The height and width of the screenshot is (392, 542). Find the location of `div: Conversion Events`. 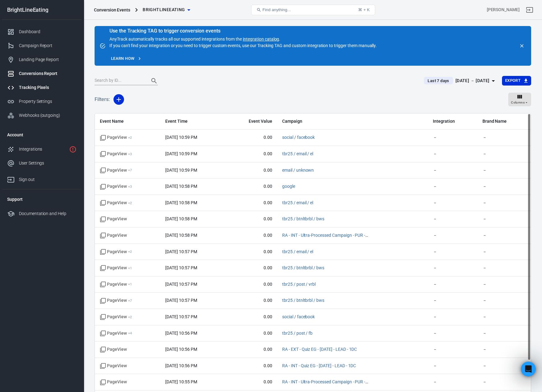

div: Conversion Events is located at coordinates (112, 10).